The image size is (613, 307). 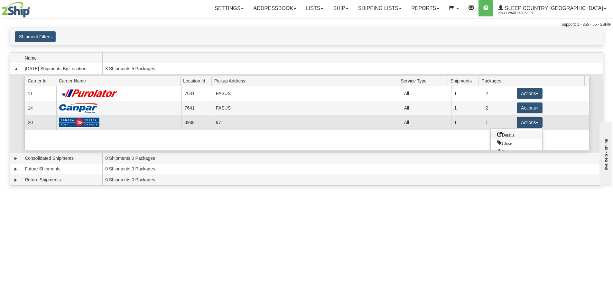 What do you see at coordinates (522, 13) in the screenshot?
I see `span: 2044 / Warehouse 97` at bounding box center [522, 13].